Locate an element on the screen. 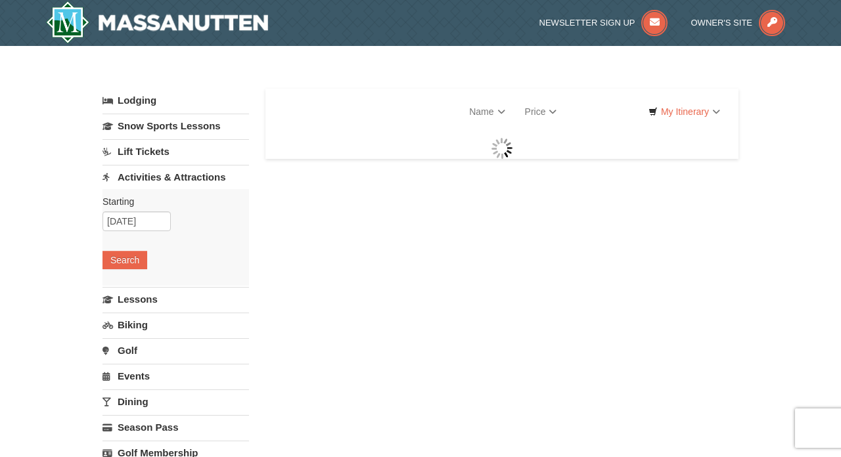 The height and width of the screenshot is (457, 841). a: Newsletter Sign Up is located at coordinates (604, 22).